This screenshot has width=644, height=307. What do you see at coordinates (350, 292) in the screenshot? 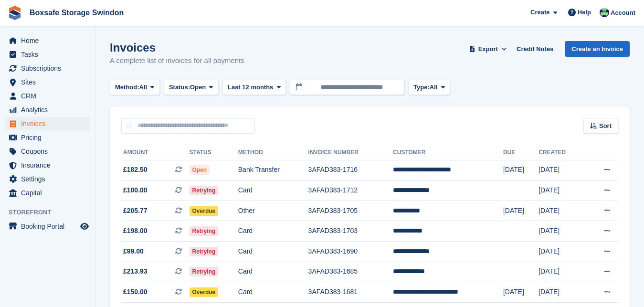
I see `td: 3AFAD383-1681` at bounding box center [350, 292].